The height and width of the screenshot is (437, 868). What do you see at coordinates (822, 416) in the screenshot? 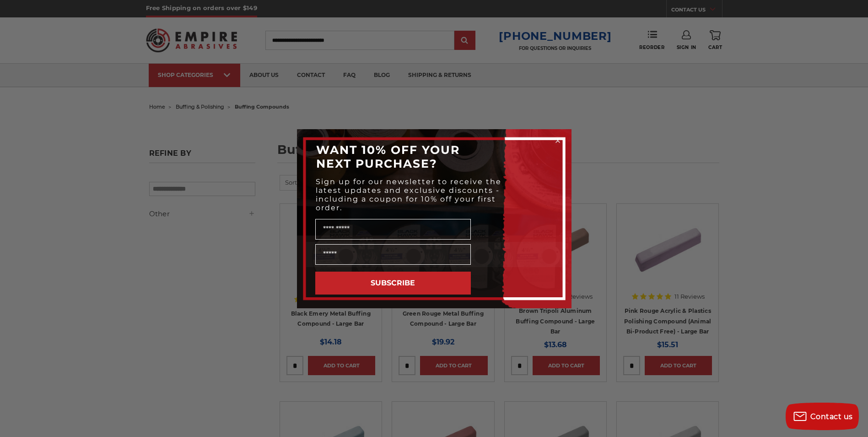
I see `button: Contact us` at bounding box center [822, 416].